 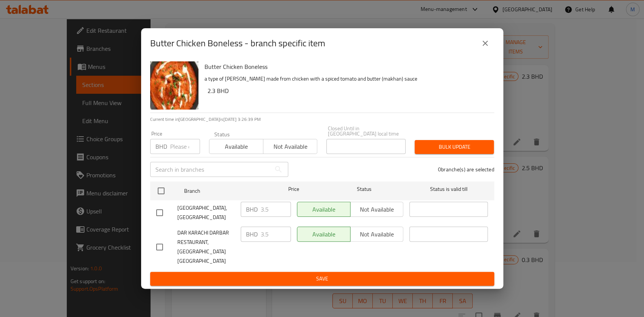 I want to click on span: Branch, so click(x=223, y=191).